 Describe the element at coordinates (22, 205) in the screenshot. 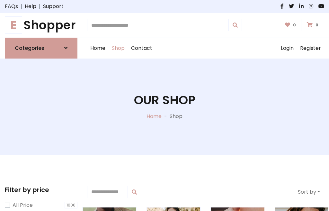

I see `label: All Price` at that location.